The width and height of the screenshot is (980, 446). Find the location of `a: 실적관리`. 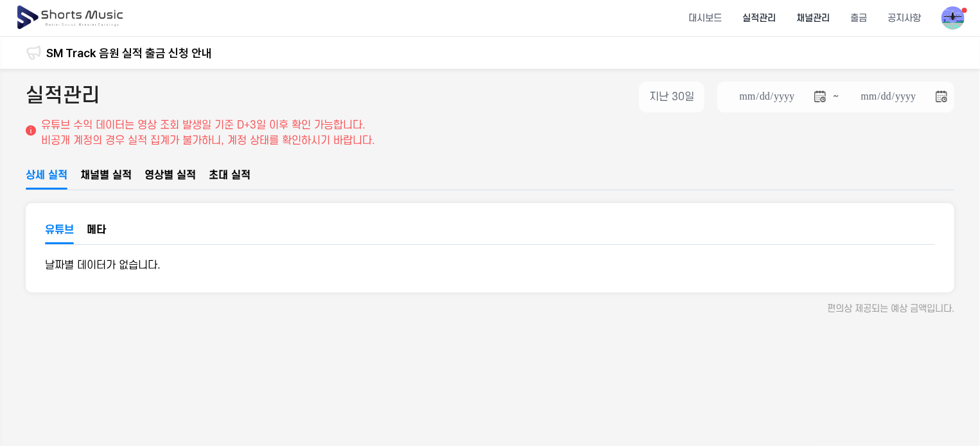

a: 실적관리 is located at coordinates (760, 18).